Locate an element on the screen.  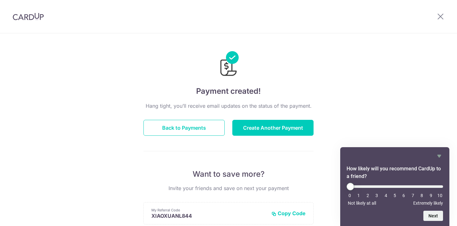
li: 9 is located at coordinates (431, 195).